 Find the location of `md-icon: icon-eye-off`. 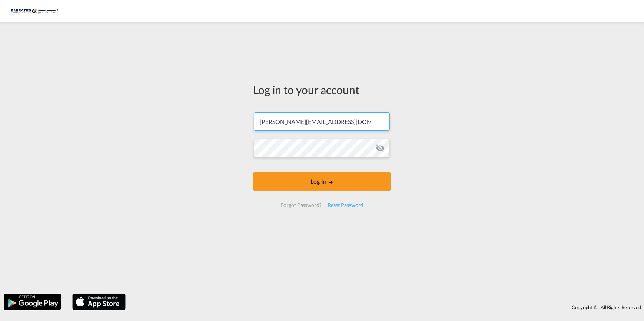

md-icon: icon-eye-off is located at coordinates (380, 148).